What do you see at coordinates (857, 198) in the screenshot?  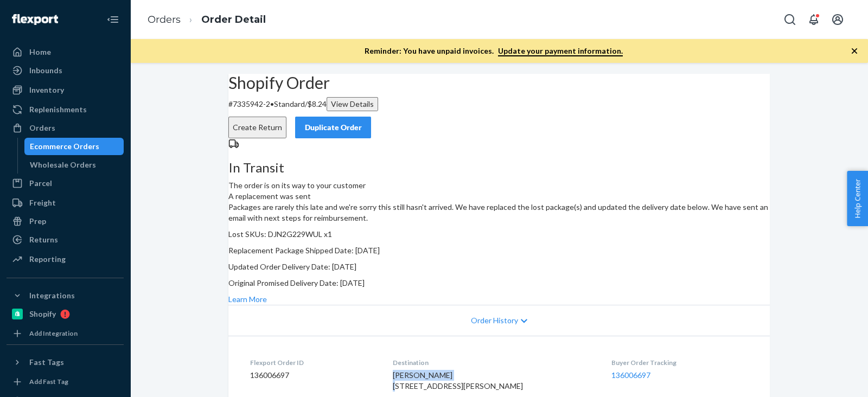 I see `button: Help Center` at bounding box center [857, 198].